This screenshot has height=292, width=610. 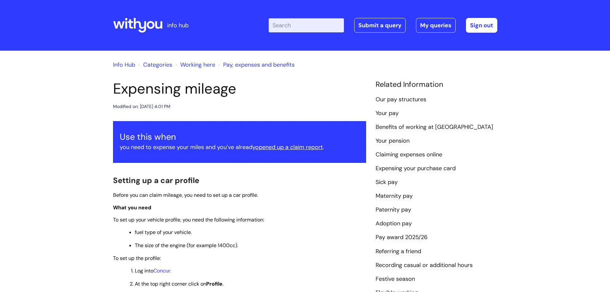 I want to click on strong: Profile, so click(x=214, y=283).